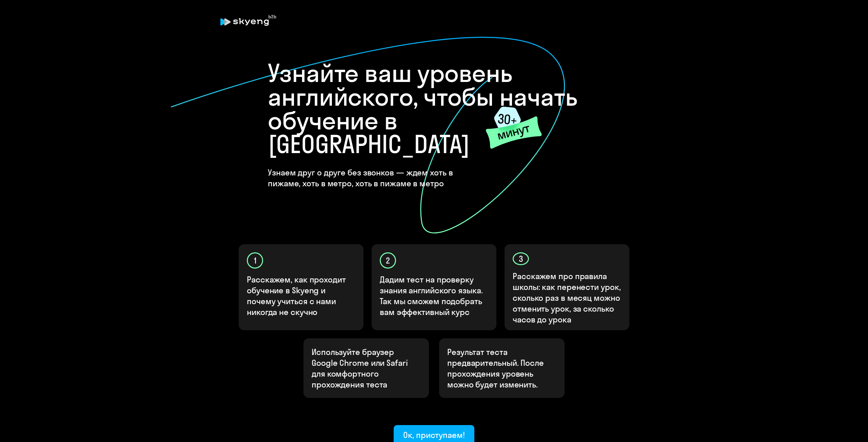 Image resolution: width=868 pixels, height=442 pixels. Describe the element at coordinates (521, 259) in the screenshot. I see `div: 3` at that location.